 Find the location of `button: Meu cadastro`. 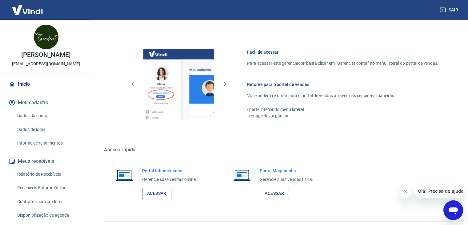

button: Meu cadastro is located at coordinates (46, 102).